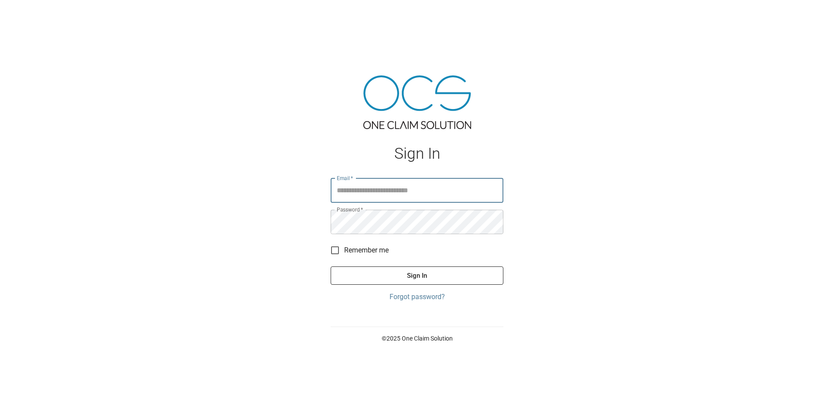 The height and width of the screenshot is (416, 834). I want to click on span: Remember me, so click(366, 250).